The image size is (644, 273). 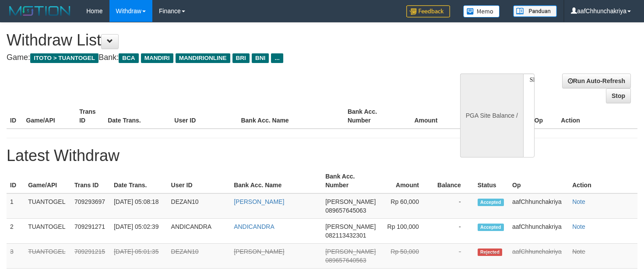 What do you see at coordinates (407, 206) in the screenshot?
I see `td: Rp 60,000` at bounding box center [407, 206].